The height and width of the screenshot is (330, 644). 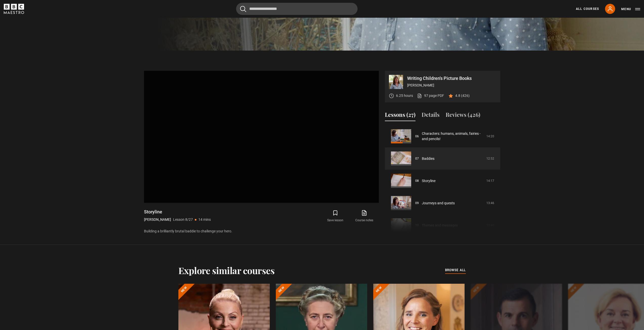 What do you see at coordinates (631, 9) in the screenshot?
I see `button: Toggle navigation` at bounding box center [631, 9].